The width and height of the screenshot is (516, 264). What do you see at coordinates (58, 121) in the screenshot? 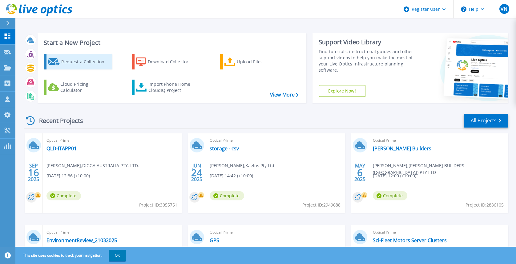
I see `div: Recent Projects` at bounding box center [58, 121].